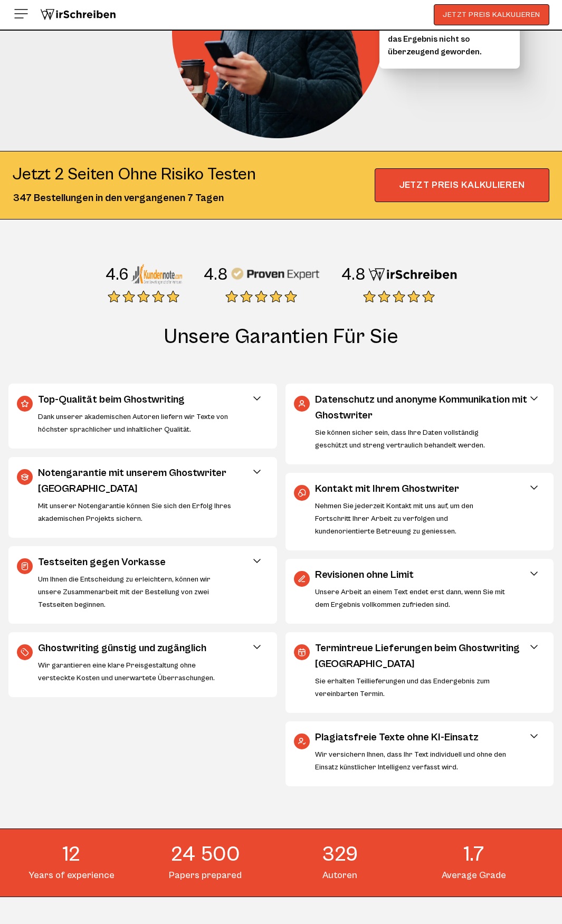 Image resolution: width=562 pixels, height=924 pixels. Describe the element at coordinates (280, 347) in the screenshot. I see `h2: Unsere Garantien für Sie` at that location.